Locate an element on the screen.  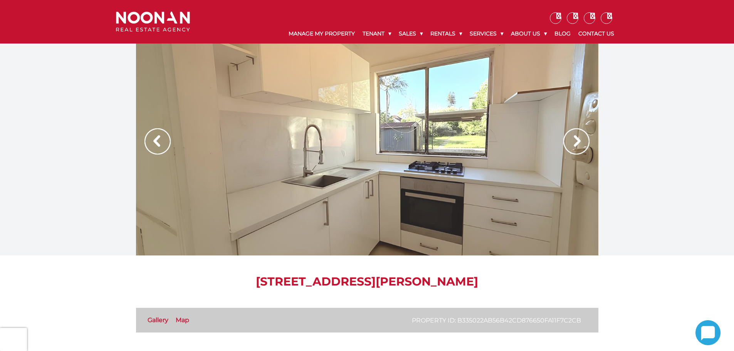
a: Map is located at coordinates (182, 320).